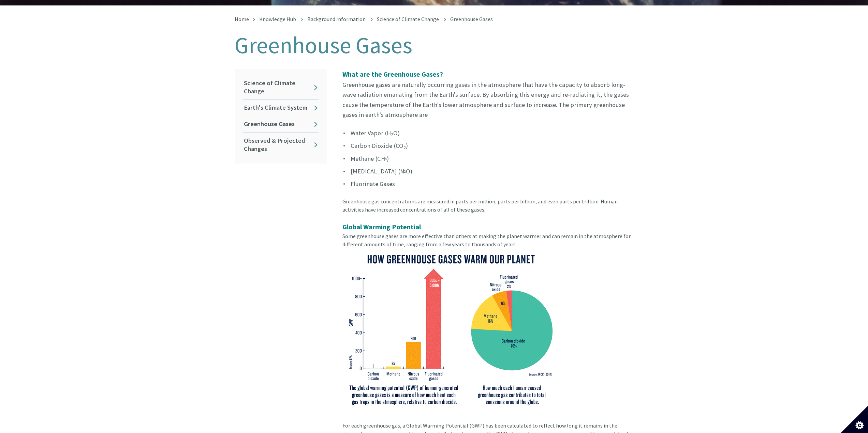 The image size is (868, 433). What do you see at coordinates (450, 329) in the screenshot?
I see `img: GHG-IPCC-(1).png` at bounding box center [450, 329].